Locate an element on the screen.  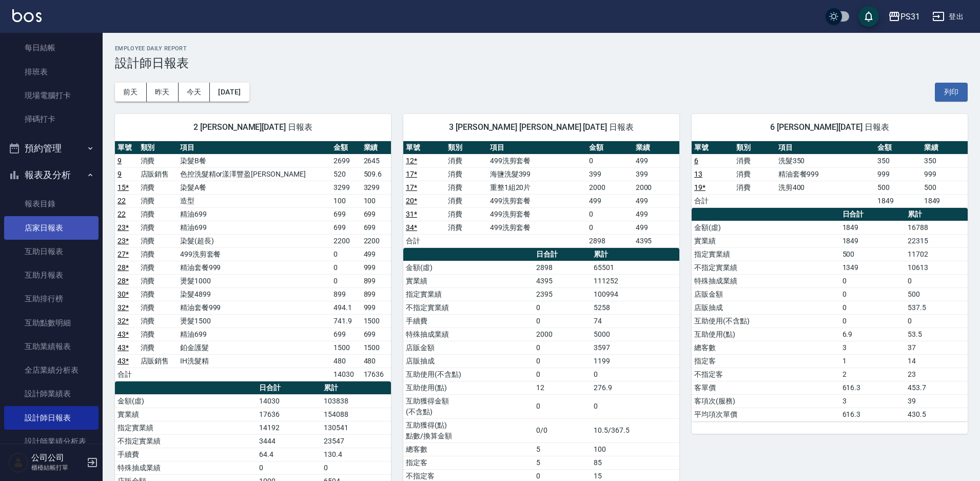
td: 金額(虛) is located at coordinates (468, 267).